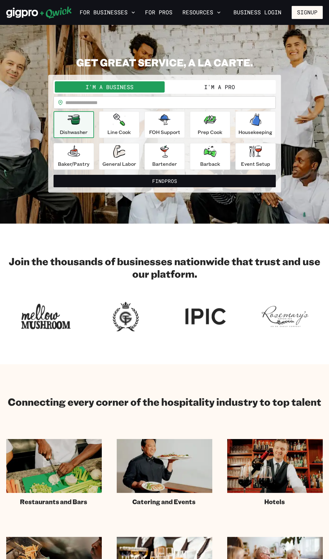 Image resolution: width=329 pixels, height=559 pixels. I want to click on button: Barback, so click(210, 156).